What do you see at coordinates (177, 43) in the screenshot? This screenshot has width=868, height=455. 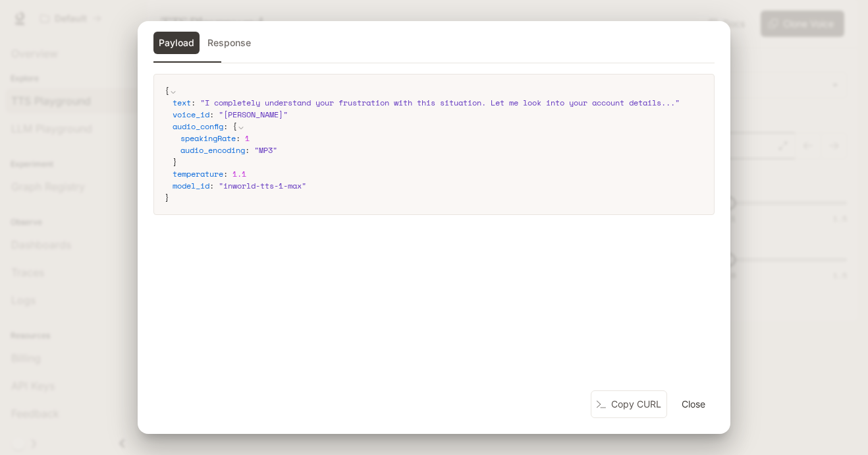 I see `button: Payload` at bounding box center [177, 43].